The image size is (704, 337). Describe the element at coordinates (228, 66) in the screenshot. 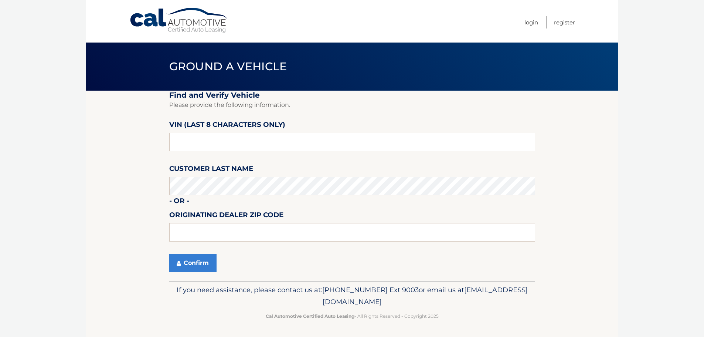

I see `span: Ground a Vehicle` at that location.